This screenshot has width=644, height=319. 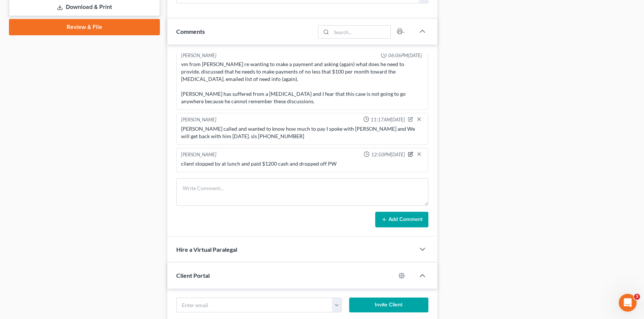 I want to click on input: Enter email, so click(x=254, y=305).